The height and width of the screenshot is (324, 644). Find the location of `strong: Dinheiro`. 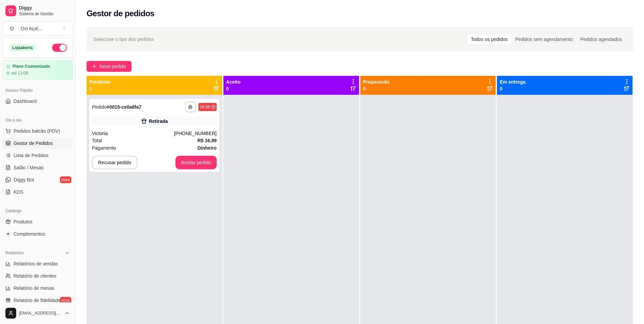

strong: Dinheiro is located at coordinates (207, 148).